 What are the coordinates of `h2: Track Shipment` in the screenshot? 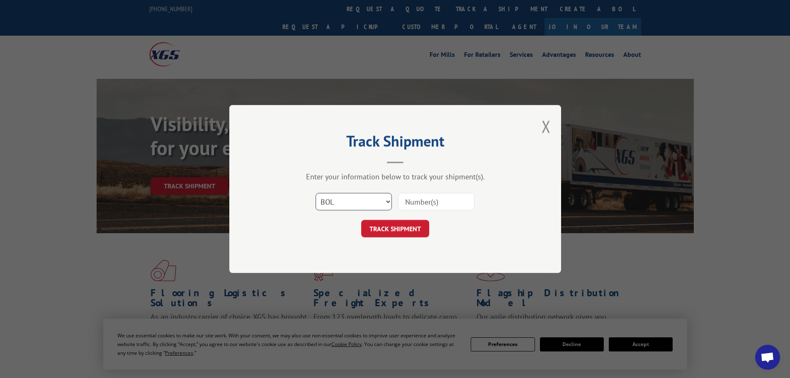 It's located at (395, 143).